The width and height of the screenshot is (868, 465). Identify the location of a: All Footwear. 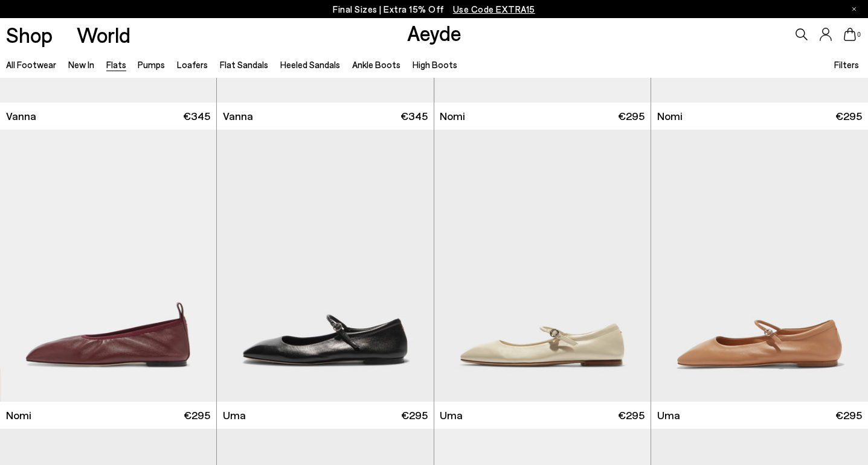
(31, 65).